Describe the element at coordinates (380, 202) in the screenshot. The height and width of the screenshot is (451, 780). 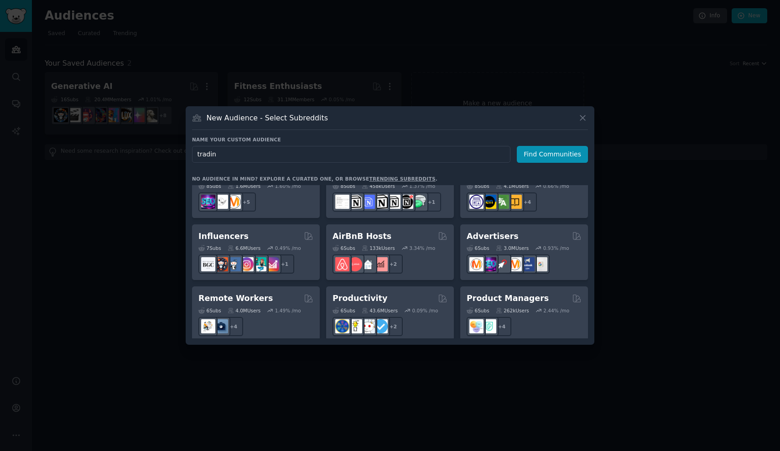
I see `img: NotionGeeks` at that location.